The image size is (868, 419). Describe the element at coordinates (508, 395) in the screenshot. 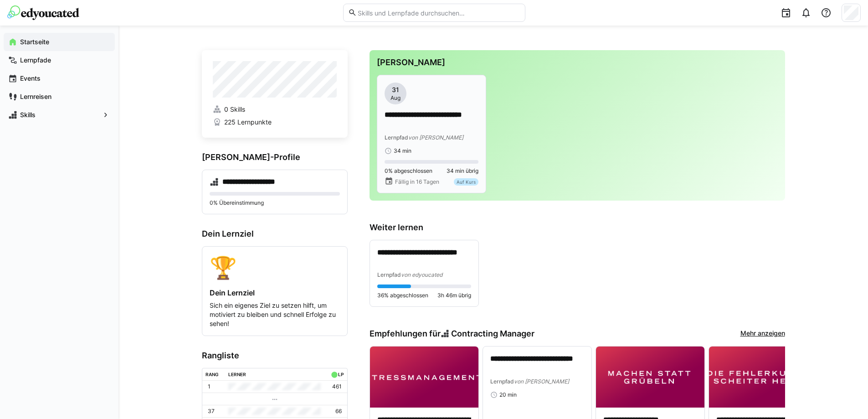

I see `span: 20 min` at that location.